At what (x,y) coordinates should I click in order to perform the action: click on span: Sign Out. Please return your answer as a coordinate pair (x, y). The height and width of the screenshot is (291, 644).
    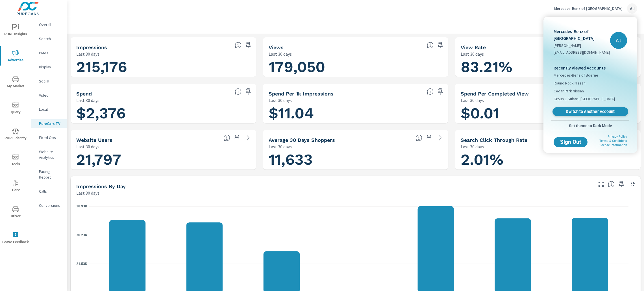
    Looking at the image, I should click on (570, 142).